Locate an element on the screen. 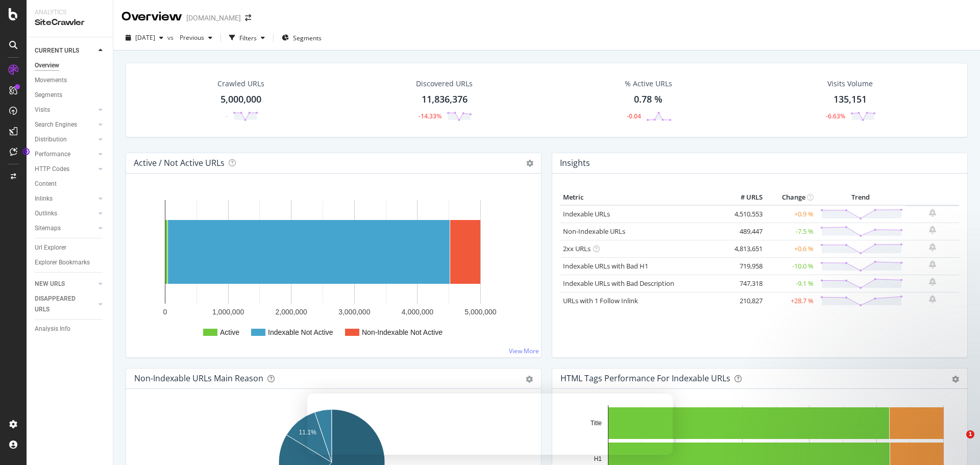 Image resolution: width=980 pixels, height=465 pixels. th: # URLS is located at coordinates (745, 197).